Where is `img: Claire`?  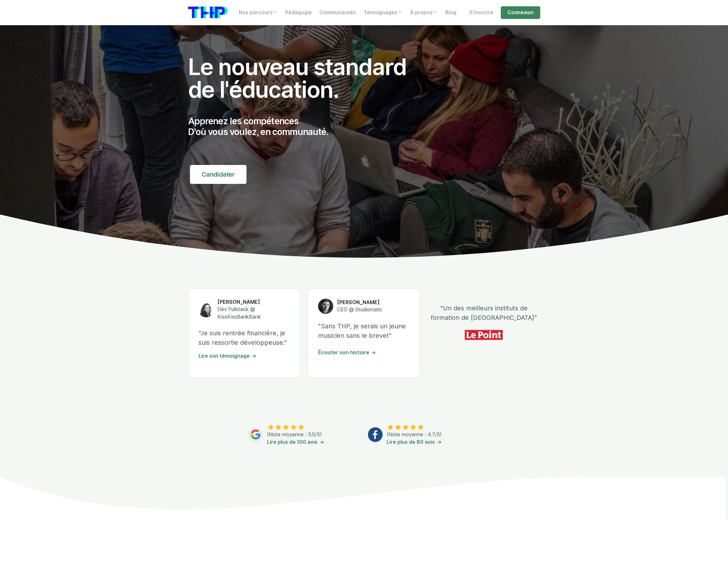 img: Claire is located at coordinates (206, 310).